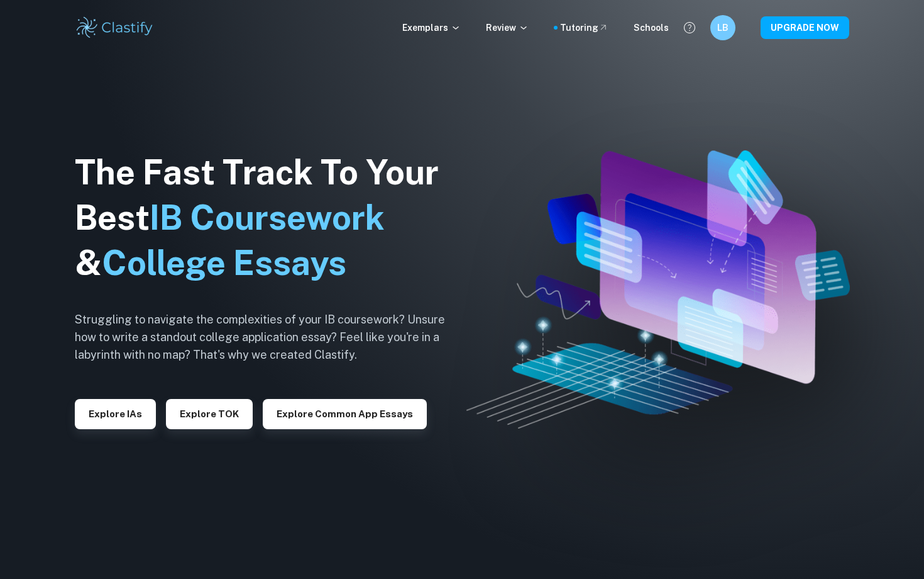 This screenshot has width=924, height=579. Describe the element at coordinates (344, 414) in the screenshot. I see `button: Explore Common App essays` at that location.